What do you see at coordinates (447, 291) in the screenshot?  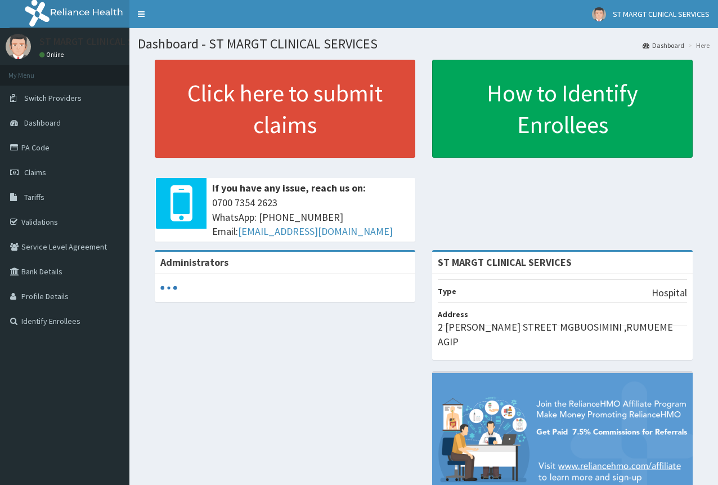 I see `b: Type` at bounding box center [447, 291].